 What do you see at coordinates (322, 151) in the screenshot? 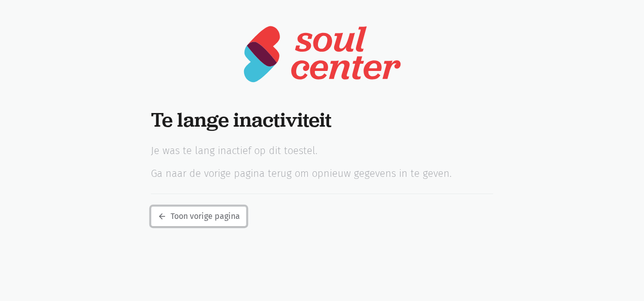
I see `p: Je was te lang inactief op dit toestel.` at bounding box center [322, 151].